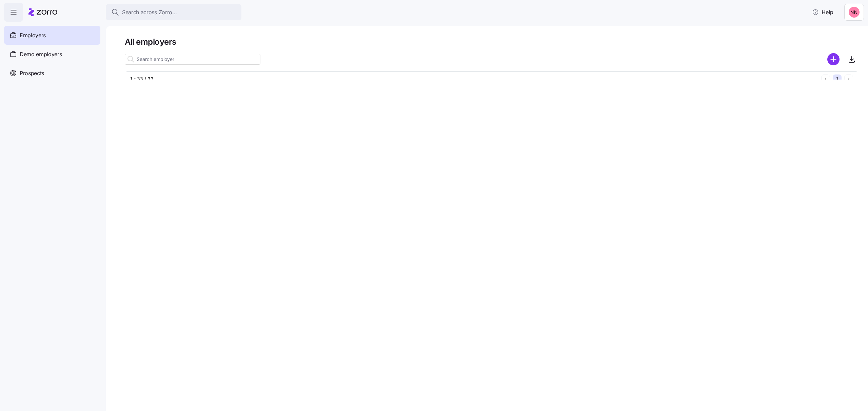 This screenshot has width=868, height=411. Describe the element at coordinates (32, 35) in the screenshot. I see `span: Employers` at that location.